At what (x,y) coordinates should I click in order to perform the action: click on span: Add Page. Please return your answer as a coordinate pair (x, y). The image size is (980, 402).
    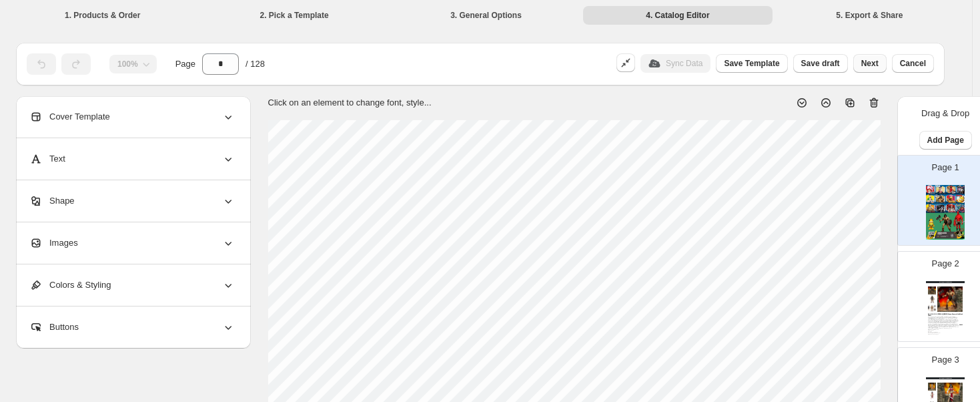
    Looking at the image, I should click on (945, 140).